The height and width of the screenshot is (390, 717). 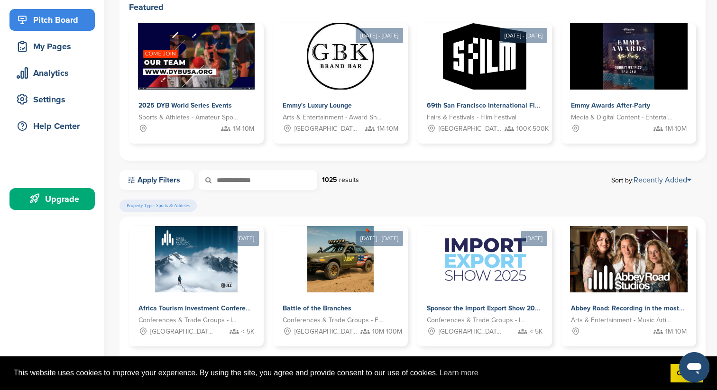 I want to click on a: dismiss cookie message, so click(x=686, y=373).